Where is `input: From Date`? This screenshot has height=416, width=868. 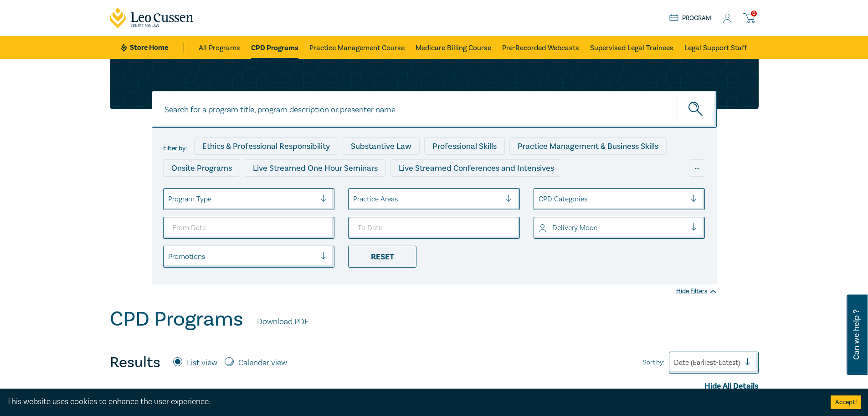 input: From Date is located at coordinates (249, 227).